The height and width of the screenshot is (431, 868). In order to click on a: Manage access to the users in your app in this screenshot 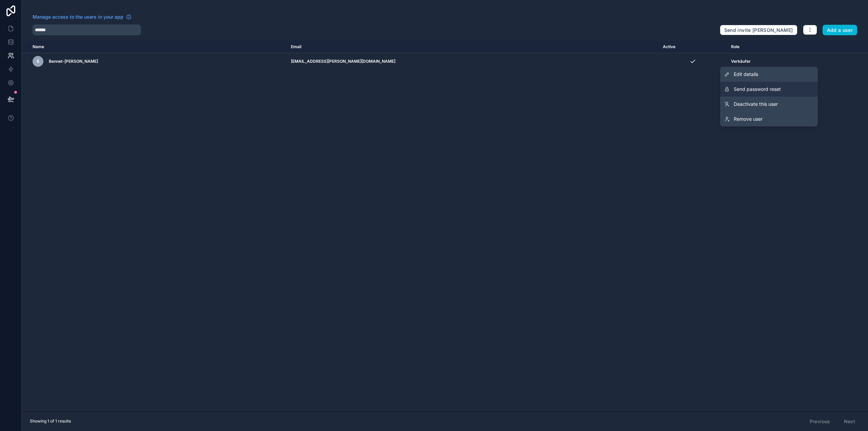, I will do `click(82, 17)`.